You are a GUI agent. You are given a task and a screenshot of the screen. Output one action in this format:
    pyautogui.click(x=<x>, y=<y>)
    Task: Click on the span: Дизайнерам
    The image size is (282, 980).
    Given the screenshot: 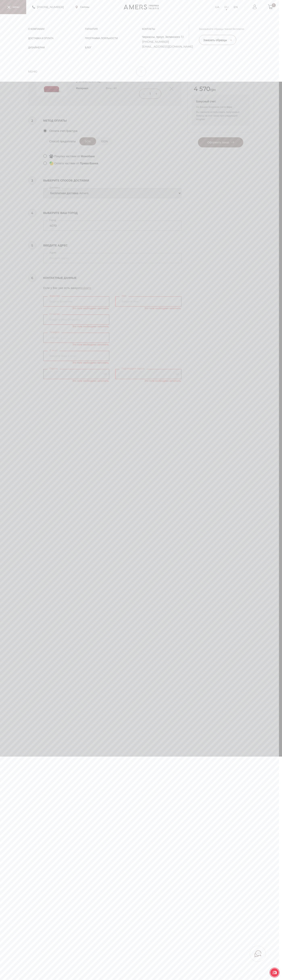 What is the action you would take?
    pyautogui.click(x=36, y=48)
    